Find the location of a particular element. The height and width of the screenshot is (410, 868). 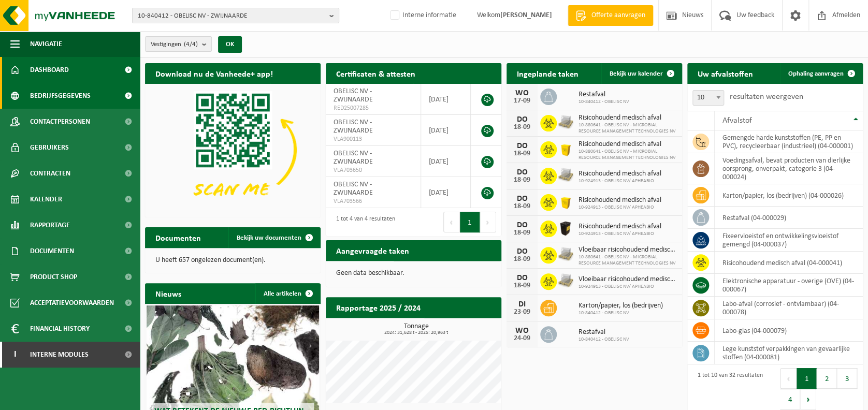

td: fixeervloeistof en ontwikkelingsvloeistof gemengd (04-000037) is located at coordinates (788, 240).